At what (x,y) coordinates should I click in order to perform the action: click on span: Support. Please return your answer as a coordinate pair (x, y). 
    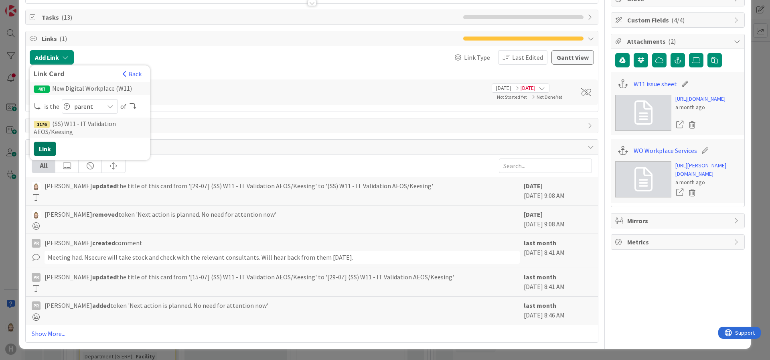
    Looking at the image, I should click on (26, 6).